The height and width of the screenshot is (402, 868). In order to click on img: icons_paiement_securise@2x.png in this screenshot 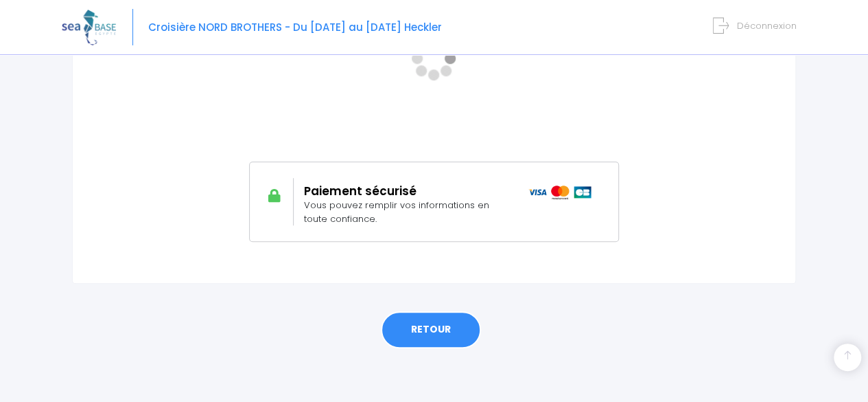, I will do `click(560, 192)`.